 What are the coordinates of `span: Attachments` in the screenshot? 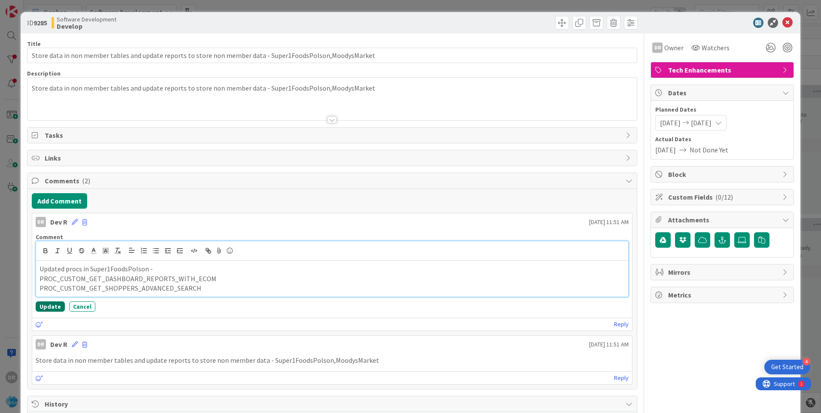 It's located at (723, 220).